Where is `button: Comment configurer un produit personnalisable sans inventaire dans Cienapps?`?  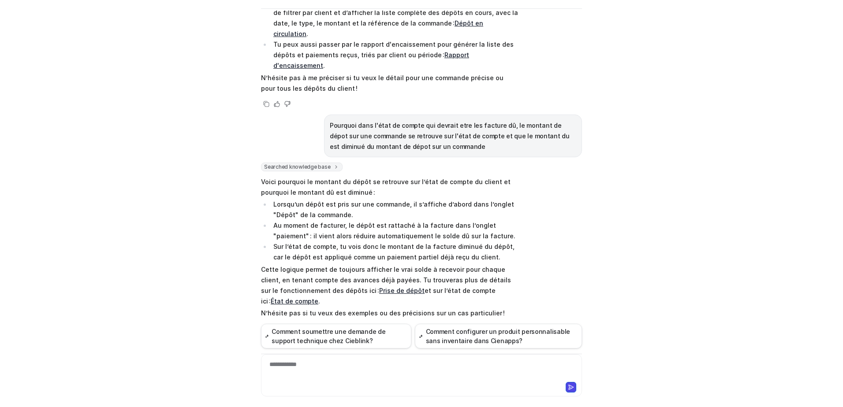
button: Comment configurer un produit personnalisable sans inventaire dans Cienapps? is located at coordinates (498, 336).